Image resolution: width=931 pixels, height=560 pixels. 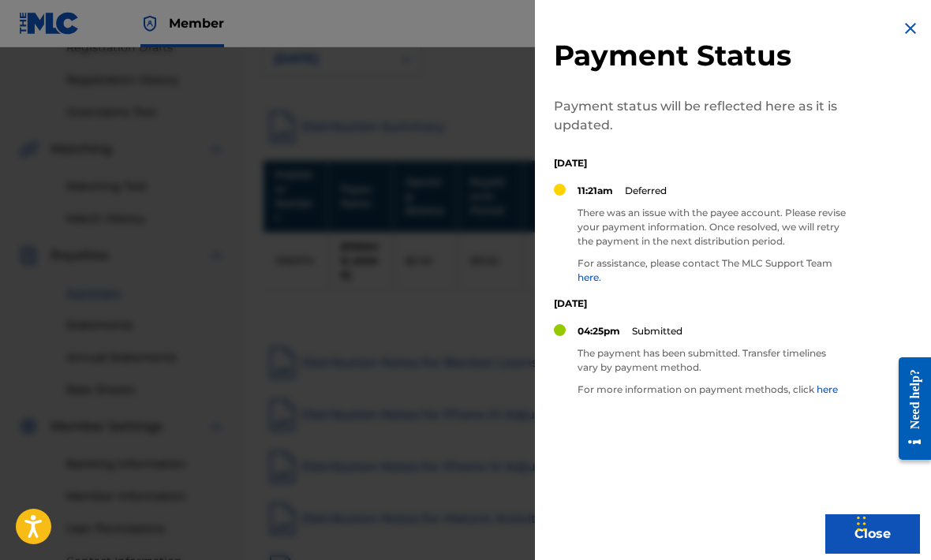 What do you see at coordinates (873, 534) in the screenshot?
I see `button: Close` at bounding box center [873, 534].